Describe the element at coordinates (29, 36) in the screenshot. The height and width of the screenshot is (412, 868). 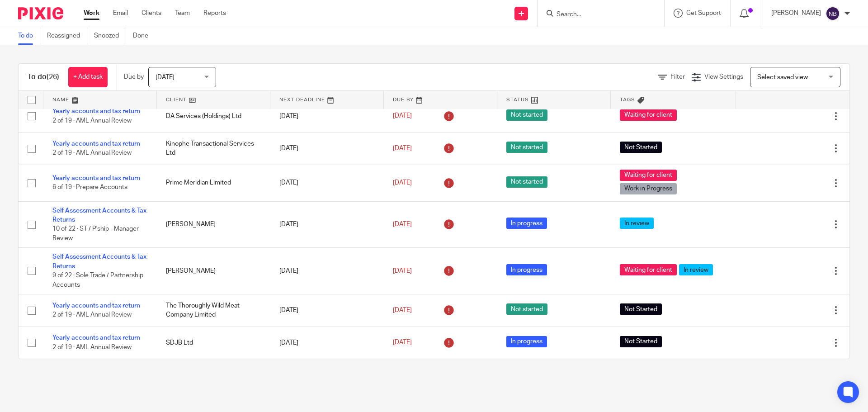
I see `a: To do` at that location.